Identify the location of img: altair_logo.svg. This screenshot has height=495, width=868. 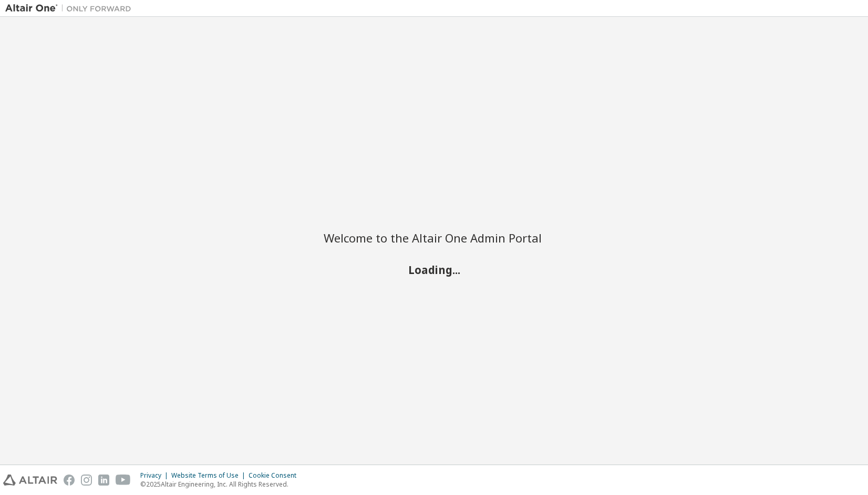
(30, 480).